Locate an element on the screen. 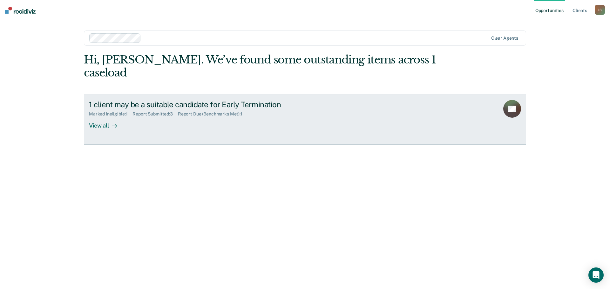 The width and height of the screenshot is (610, 289). div: Clear agents is located at coordinates (505, 38).